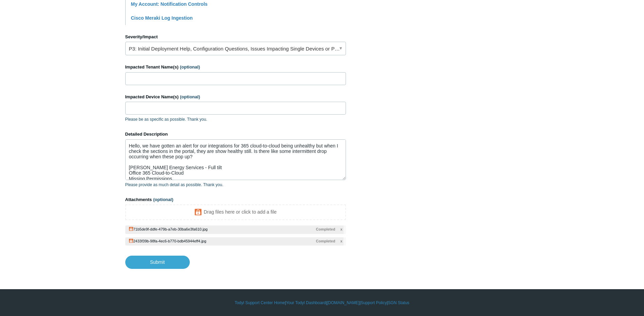  I want to click on a: Support Policy, so click(373, 303).